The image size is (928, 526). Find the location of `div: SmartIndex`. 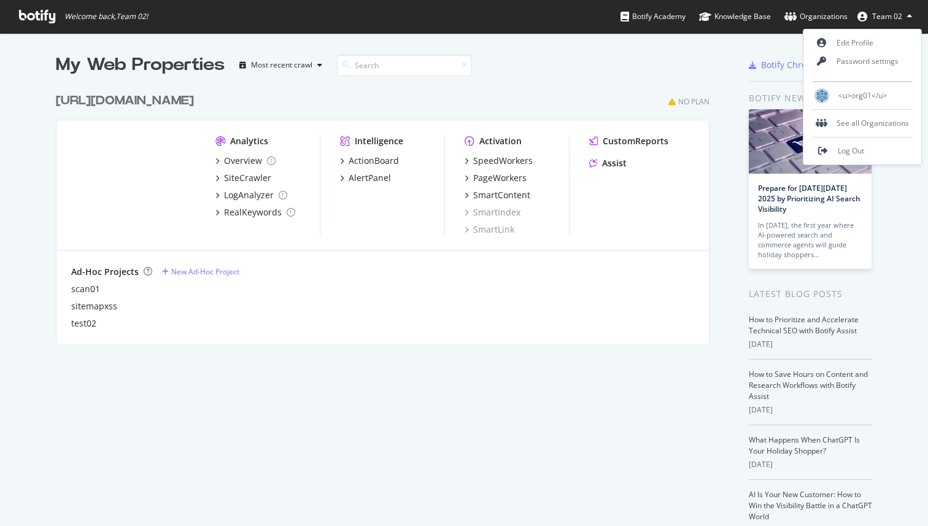

div: SmartIndex is located at coordinates (492, 212).